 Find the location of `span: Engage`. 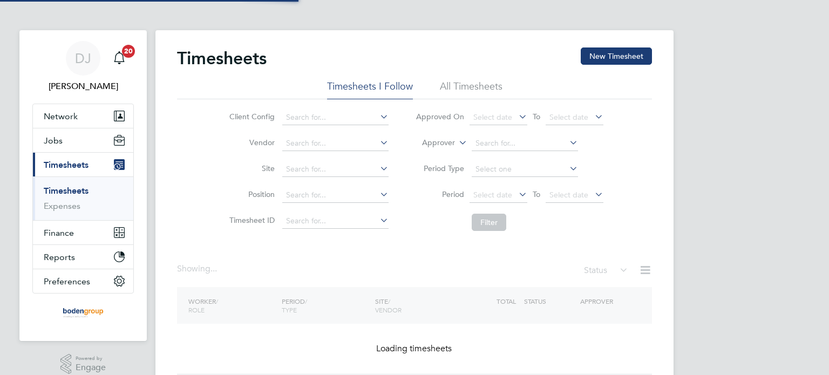

span: Engage is located at coordinates (91, 368).